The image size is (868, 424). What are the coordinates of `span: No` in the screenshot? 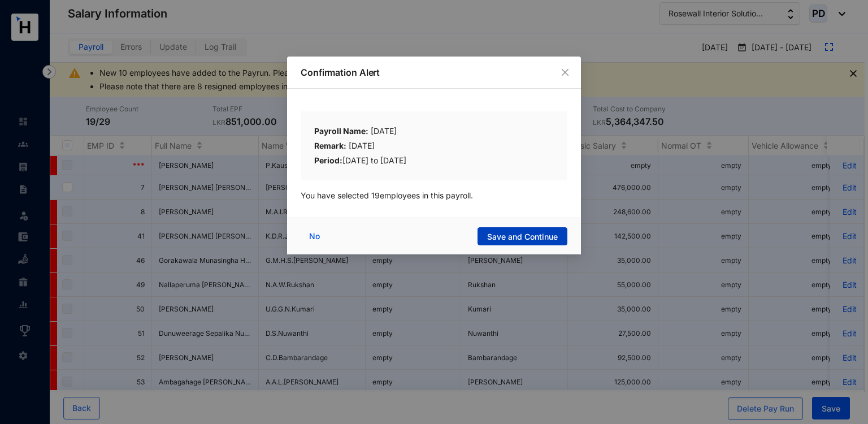 It's located at (314, 236).